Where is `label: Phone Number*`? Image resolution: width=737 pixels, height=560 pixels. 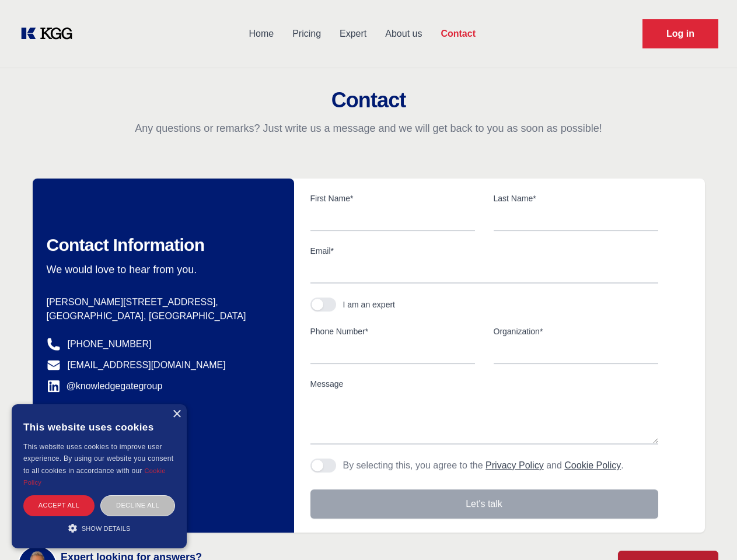
label: Phone Number* is located at coordinates (392, 332).